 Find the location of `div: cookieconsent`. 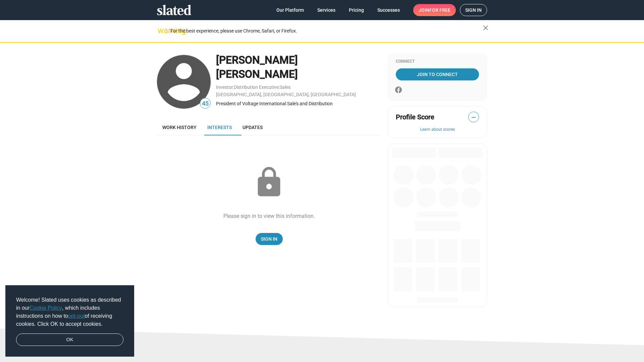

div: cookieconsent is located at coordinates (70, 321).